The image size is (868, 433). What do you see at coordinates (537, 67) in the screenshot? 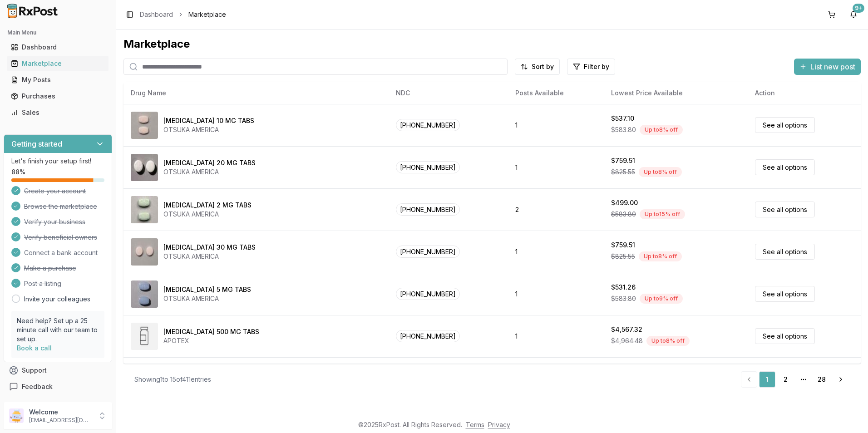
I see `button: Sort by` at bounding box center [537, 67].